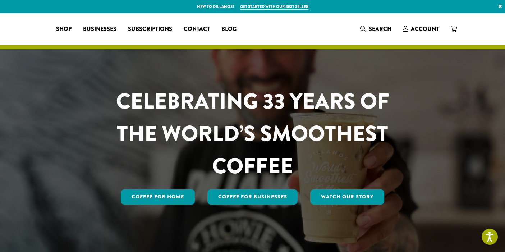 The image size is (505, 252). Describe the element at coordinates (253, 134) in the screenshot. I see `h1: CELEBRATING 33 YEARS OF THE WORLD’S SMOOTHEST COFFEE` at that location.